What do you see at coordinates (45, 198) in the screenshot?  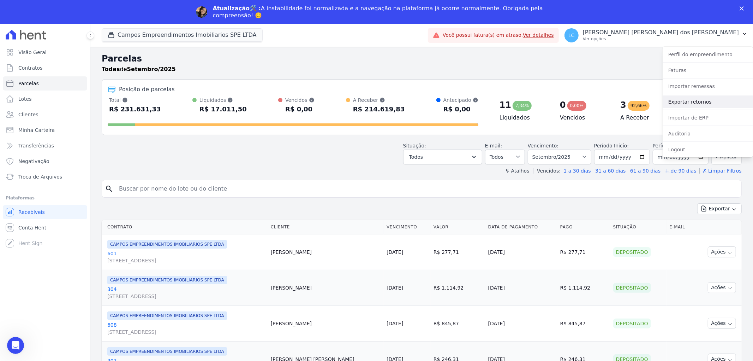 I see `div: Plataformas` at bounding box center [45, 198].